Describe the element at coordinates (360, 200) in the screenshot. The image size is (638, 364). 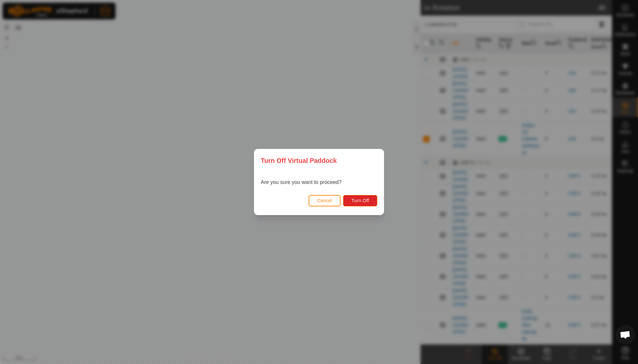
I see `span: Turn Off` at that location.